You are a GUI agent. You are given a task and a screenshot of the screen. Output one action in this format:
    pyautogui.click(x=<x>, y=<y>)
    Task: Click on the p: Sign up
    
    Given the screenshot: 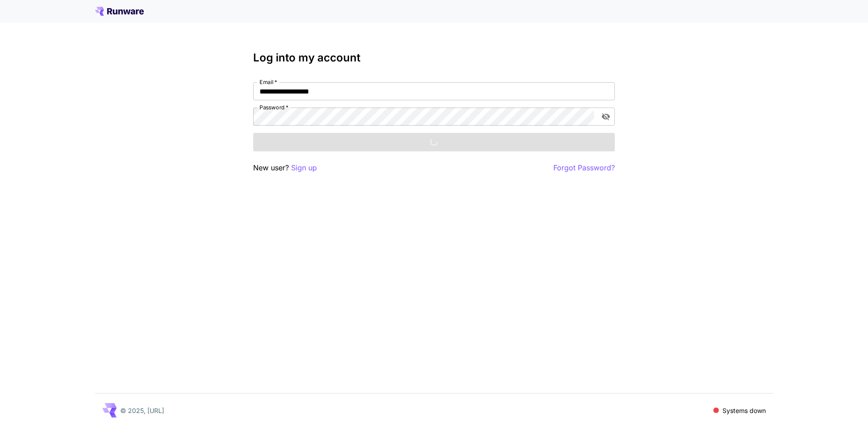 What is the action you would take?
    pyautogui.click(x=304, y=168)
    